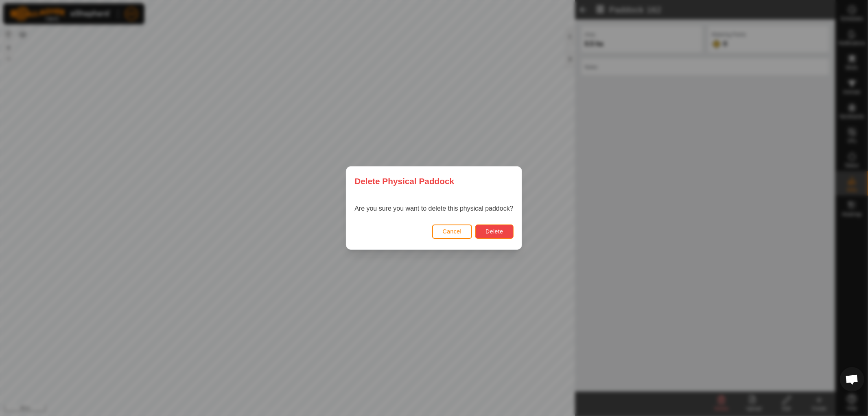  I want to click on span: Delete, so click(494, 232).